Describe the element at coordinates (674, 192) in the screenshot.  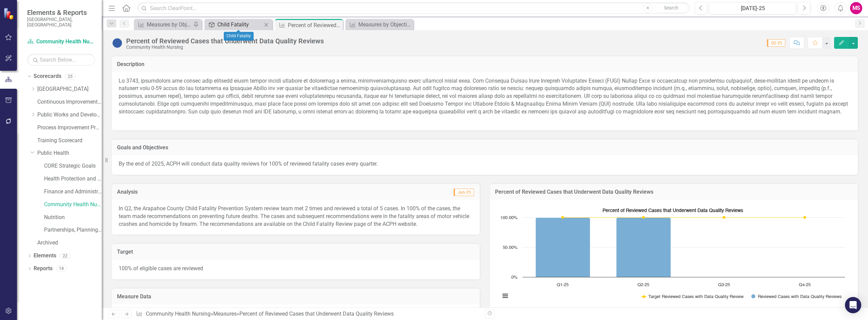
I see `h3: Percent of Reviewed Cases that Underwent Data Quality Reviews` at that location.